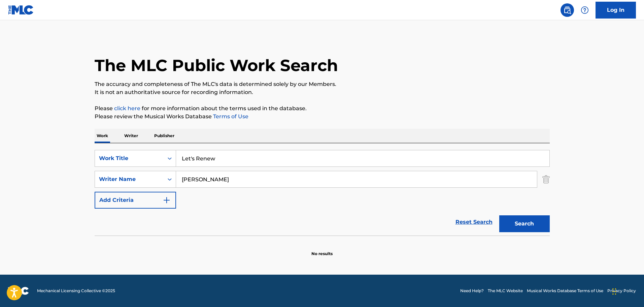 The height and width of the screenshot is (307, 644). I want to click on span: Mechanical Licensing Collective © 2025, so click(76, 291).